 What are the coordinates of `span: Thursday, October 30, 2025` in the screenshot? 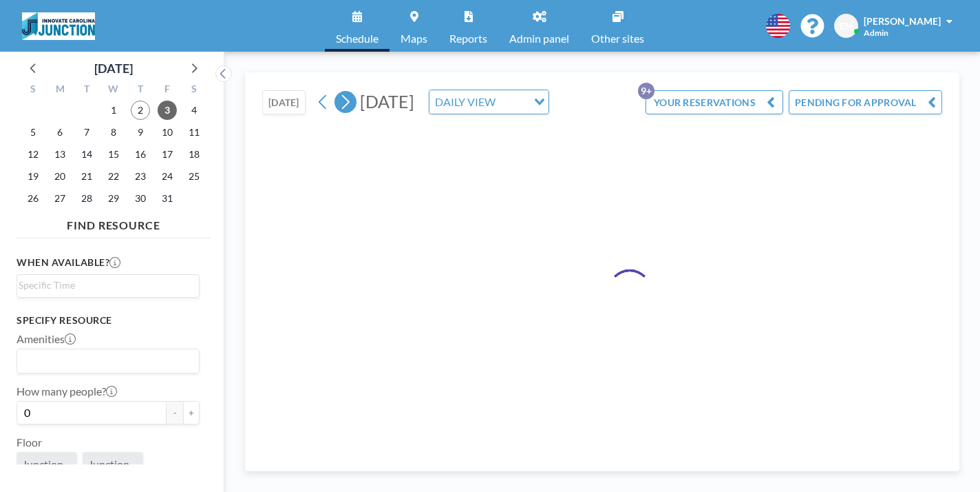 It's located at (140, 199).